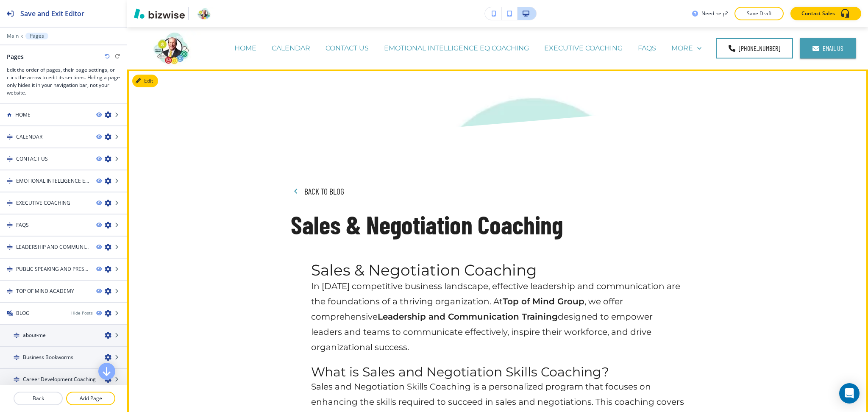 Image resolution: width=868 pixels, height=412 pixels. I want to click on div: Hide Posts, so click(82, 313).